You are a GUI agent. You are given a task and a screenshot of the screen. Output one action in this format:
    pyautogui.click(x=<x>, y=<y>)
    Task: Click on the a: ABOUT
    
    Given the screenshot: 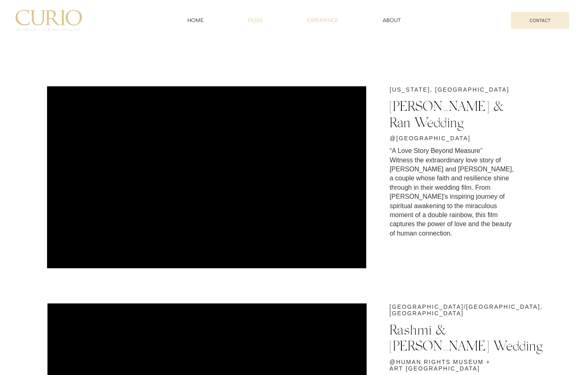 What is the action you would take?
    pyautogui.click(x=392, y=21)
    